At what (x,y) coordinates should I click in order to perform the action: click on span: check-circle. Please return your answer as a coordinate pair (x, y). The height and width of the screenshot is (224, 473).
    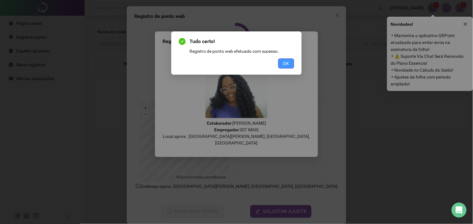
    Looking at the image, I should click on (182, 41).